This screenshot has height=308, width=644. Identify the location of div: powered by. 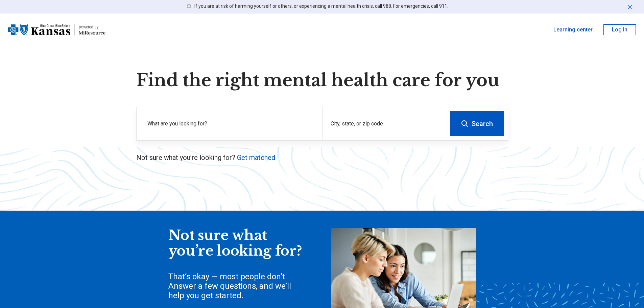
(92, 27).